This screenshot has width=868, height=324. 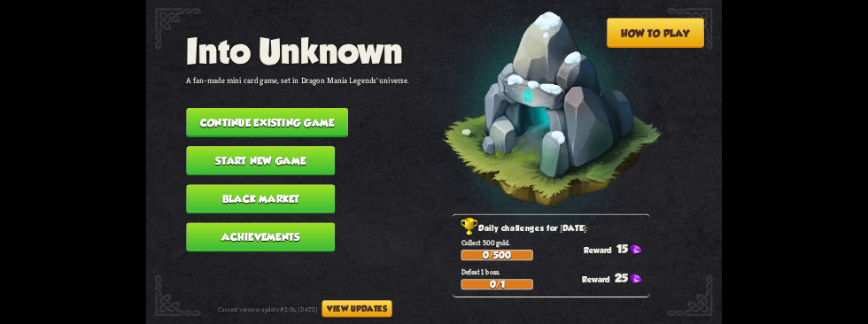 I want to click on button: Start new game, so click(x=260, y=161).